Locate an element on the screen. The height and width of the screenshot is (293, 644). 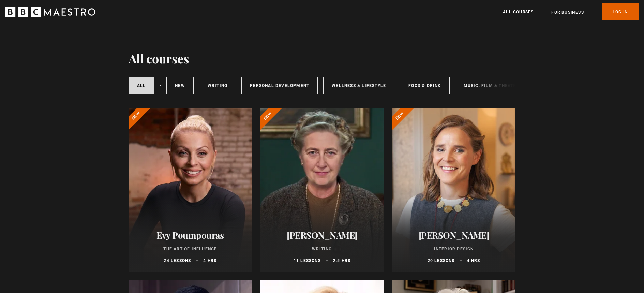
a: Food & Drink is located at coordinates (425, 86).